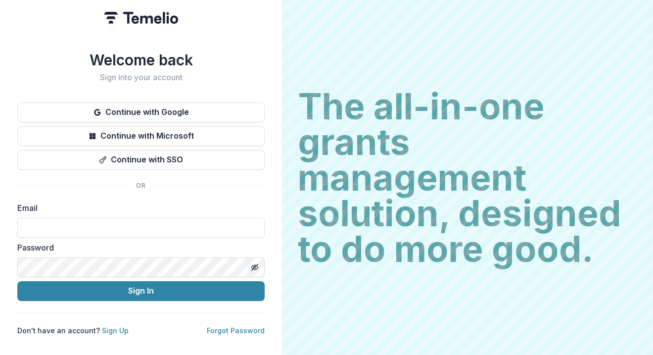 Image resolution: width=653 pixels, height=355 pixels. I want to click on button: Toggle password visibility, so click(255, 267).